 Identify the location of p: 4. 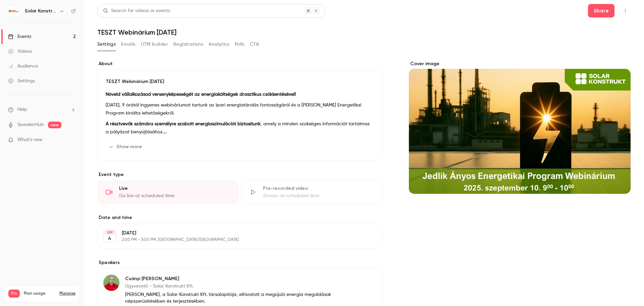
(110, 238).